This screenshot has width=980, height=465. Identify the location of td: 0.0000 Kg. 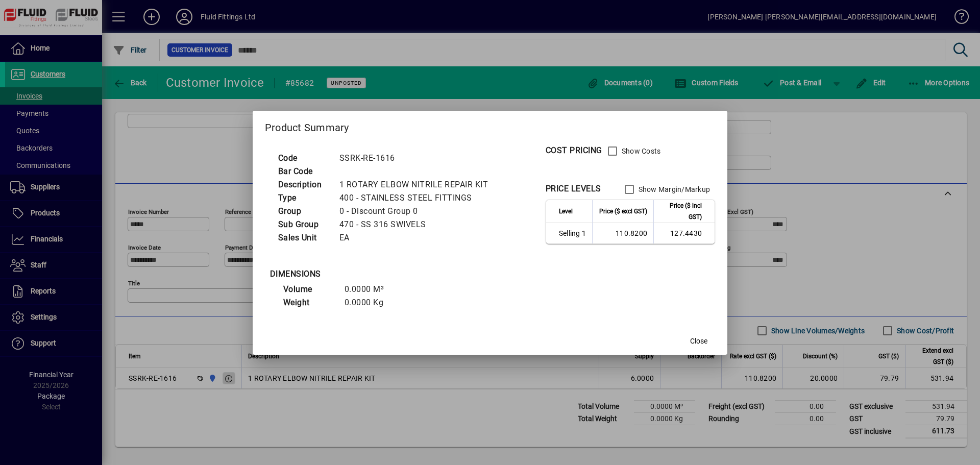
(370, 302).